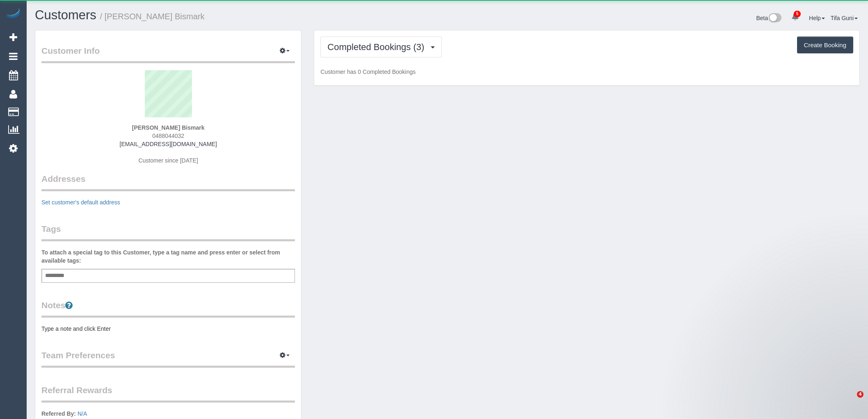 The image size is (868, 419). What do you see at coordinates (169, 54) in the screenshot?
I see `legend: Customer Info` at bounding box center [169, 54].